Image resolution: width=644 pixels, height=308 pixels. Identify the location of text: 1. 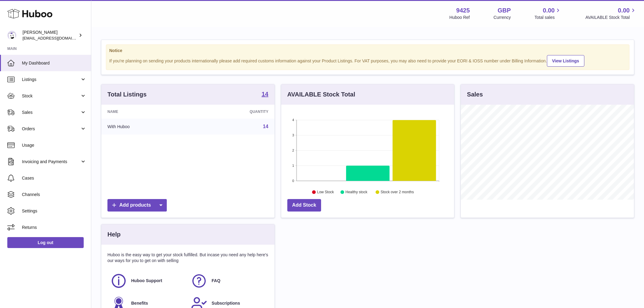
(293, 165).